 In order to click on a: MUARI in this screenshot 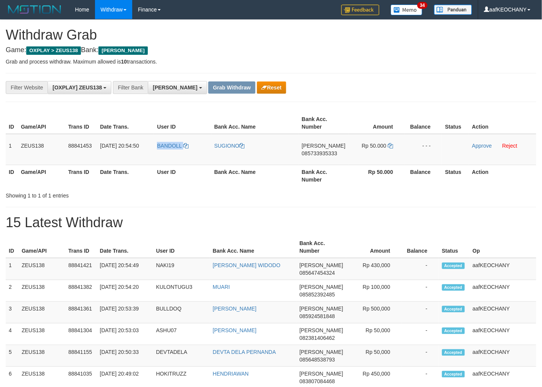, I will do `click(221, 287)`.